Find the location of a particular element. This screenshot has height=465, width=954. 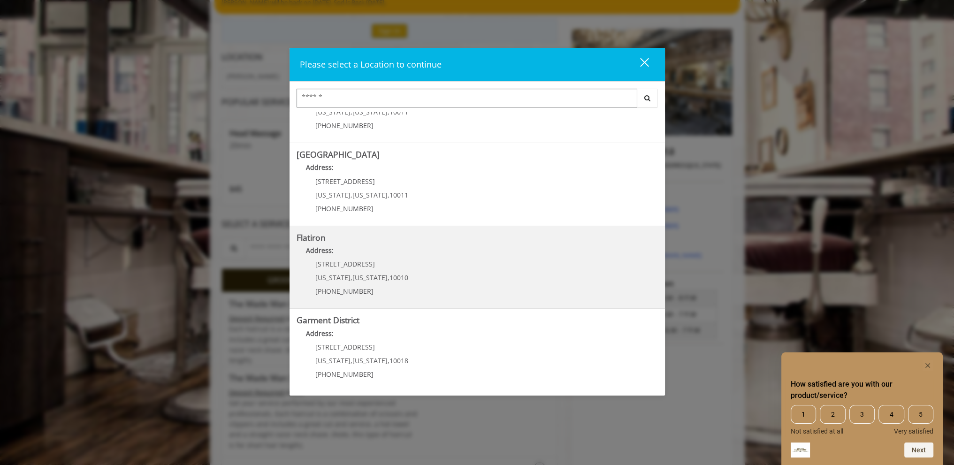

span: 4 is located at coordinates (891, 414).